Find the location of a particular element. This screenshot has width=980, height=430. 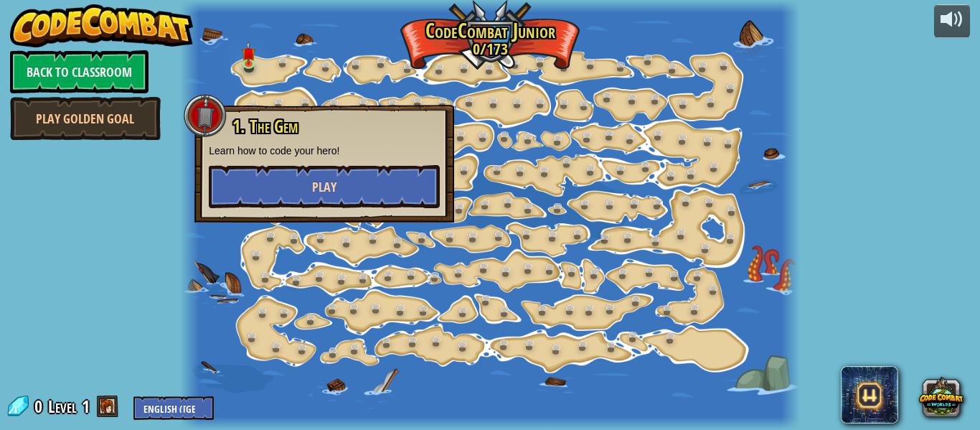

img: CodeCombat - Learn how to code by playing a game is located at coordinates (102, 26).